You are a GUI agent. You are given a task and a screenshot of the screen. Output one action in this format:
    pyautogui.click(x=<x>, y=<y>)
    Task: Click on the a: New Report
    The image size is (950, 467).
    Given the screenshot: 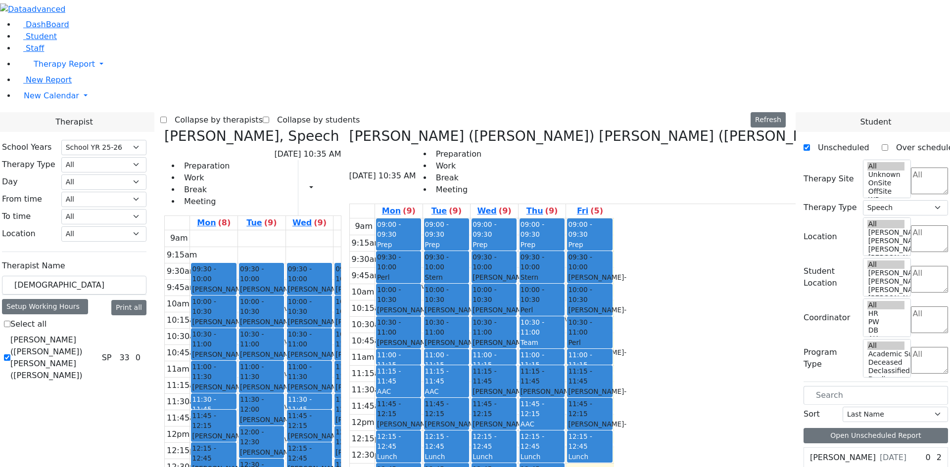 What is the action you would take?
    pyautogui.click(x=44, y=80)
    